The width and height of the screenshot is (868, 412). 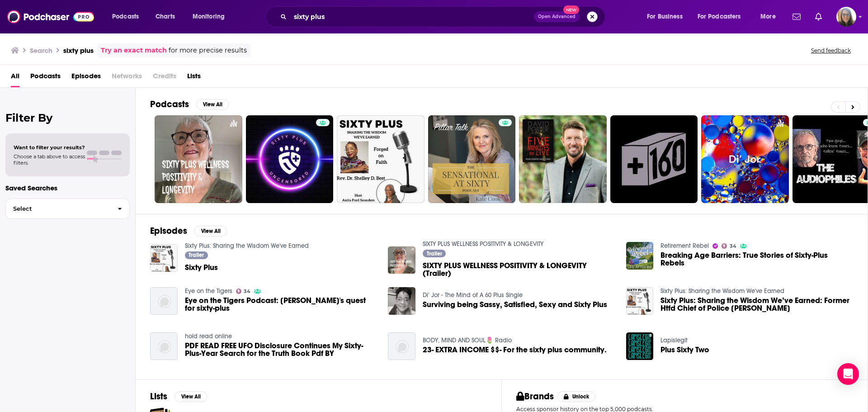 I want to click on h3: Search, so click(x=41, y=50).